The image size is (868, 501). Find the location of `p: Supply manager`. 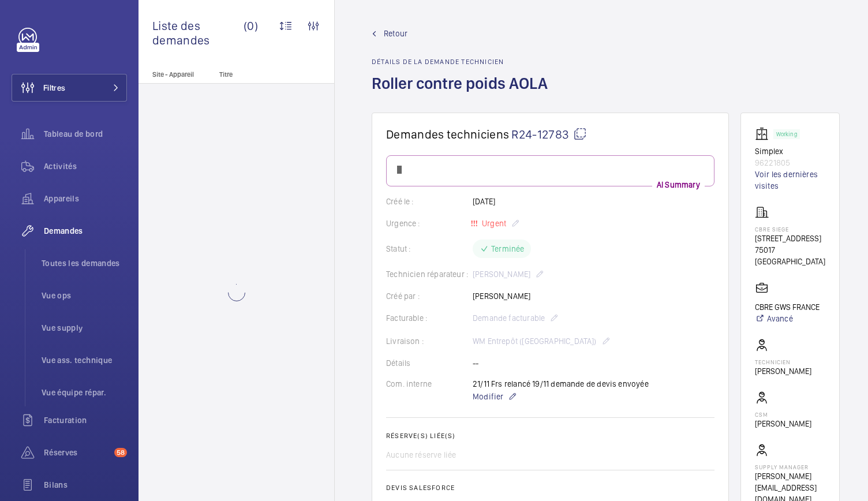

p: Supply manager is located at coordinates (790, 467).